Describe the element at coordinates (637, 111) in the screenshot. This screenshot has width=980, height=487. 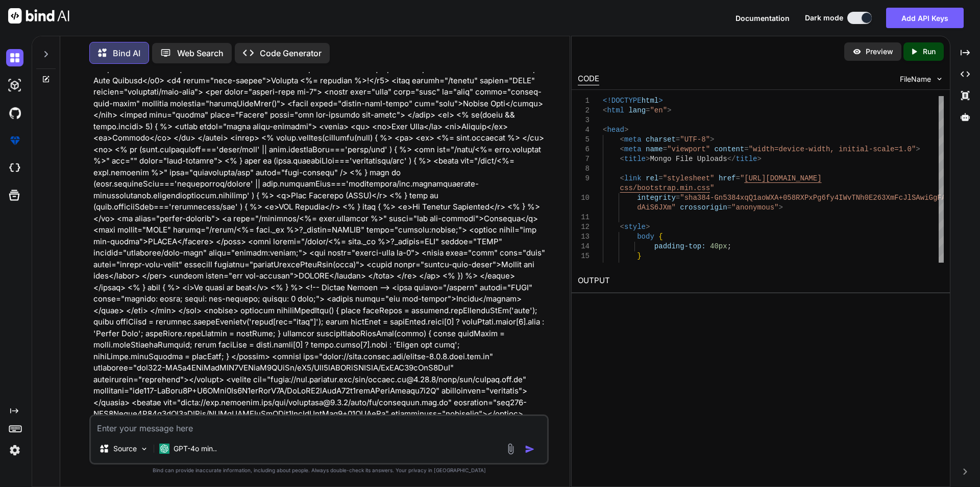
I see `span: lang` at that location.